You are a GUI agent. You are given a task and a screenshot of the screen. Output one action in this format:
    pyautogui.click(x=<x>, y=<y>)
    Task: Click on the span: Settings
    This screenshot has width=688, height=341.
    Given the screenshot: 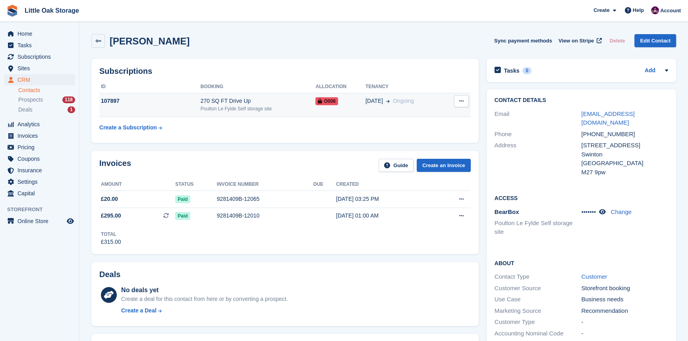 What is the action you would take?
    pyautogui.click(x=41, y=182)
    